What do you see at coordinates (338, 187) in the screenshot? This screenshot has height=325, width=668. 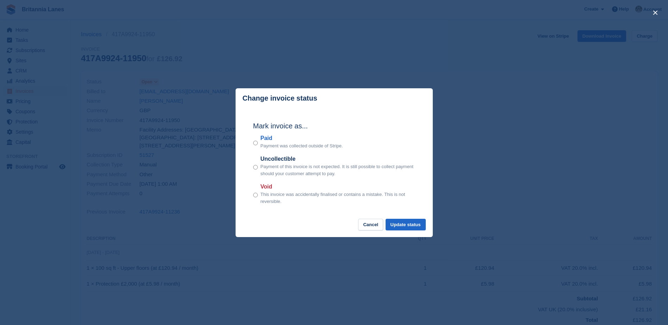 I see `label: Void` at bounding box center [338, 187].